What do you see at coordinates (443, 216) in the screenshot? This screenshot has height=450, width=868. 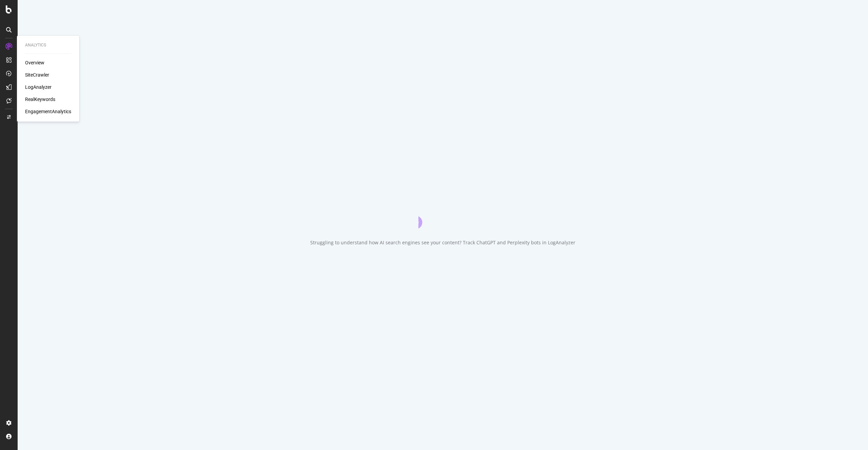 I see `div: animation` at bounding box center [443, 216].